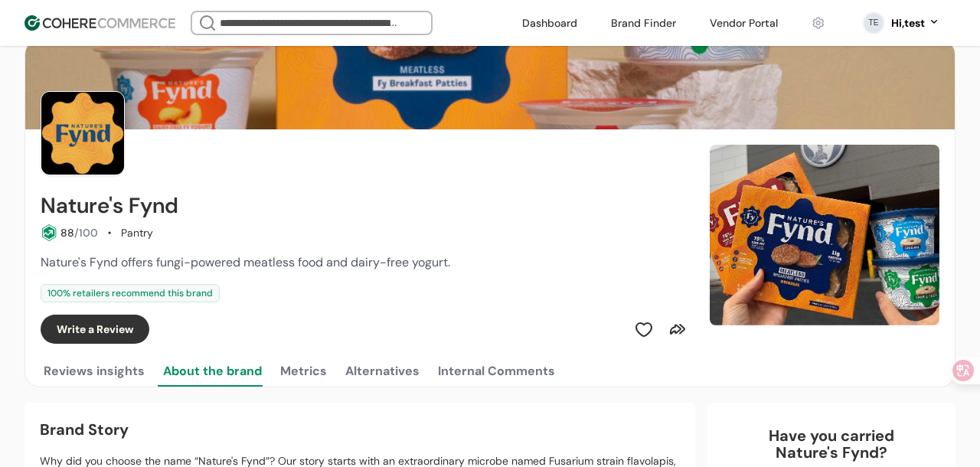 Image resolution: width=980 pixels, height=467 pixels. Describe the element at coordinates (909, 23) in the screenshot. I see `div: Hi, test` at that location.